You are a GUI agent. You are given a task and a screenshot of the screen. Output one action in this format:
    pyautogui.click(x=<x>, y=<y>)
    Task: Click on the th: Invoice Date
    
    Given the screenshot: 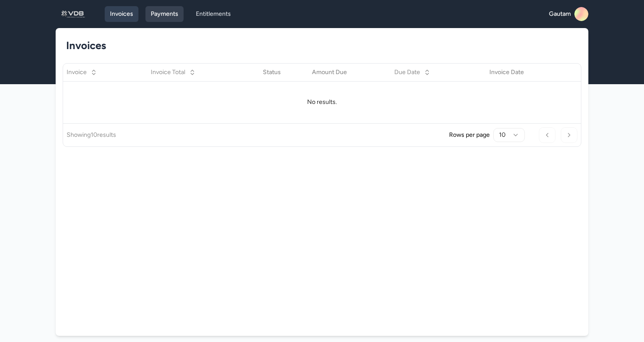 What is the action you would take?
    pyautogui.click(x=527, y=73)
    